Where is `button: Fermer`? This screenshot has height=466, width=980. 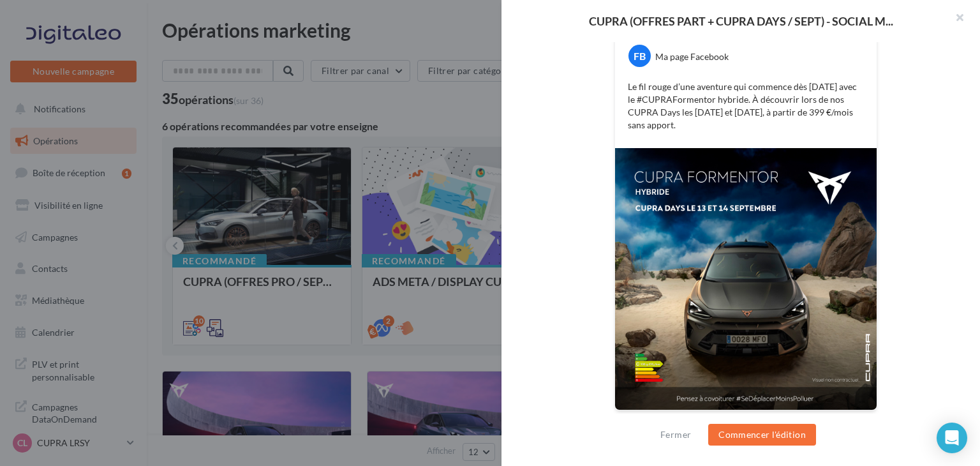
button: Fermer is located at coordinates (676, 434).